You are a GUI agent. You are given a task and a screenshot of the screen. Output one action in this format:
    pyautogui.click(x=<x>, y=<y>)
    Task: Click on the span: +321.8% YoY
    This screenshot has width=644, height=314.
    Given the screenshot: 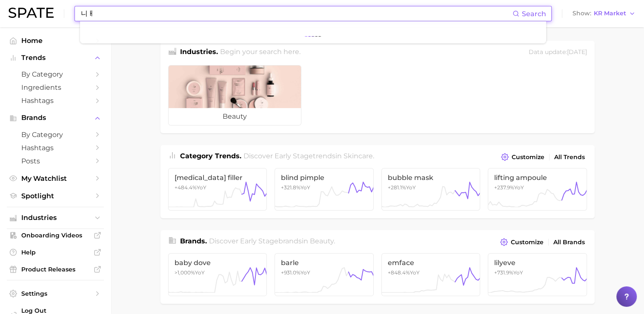 What is the action you would take?
    pyautogui.click(x=296, y=187)
    